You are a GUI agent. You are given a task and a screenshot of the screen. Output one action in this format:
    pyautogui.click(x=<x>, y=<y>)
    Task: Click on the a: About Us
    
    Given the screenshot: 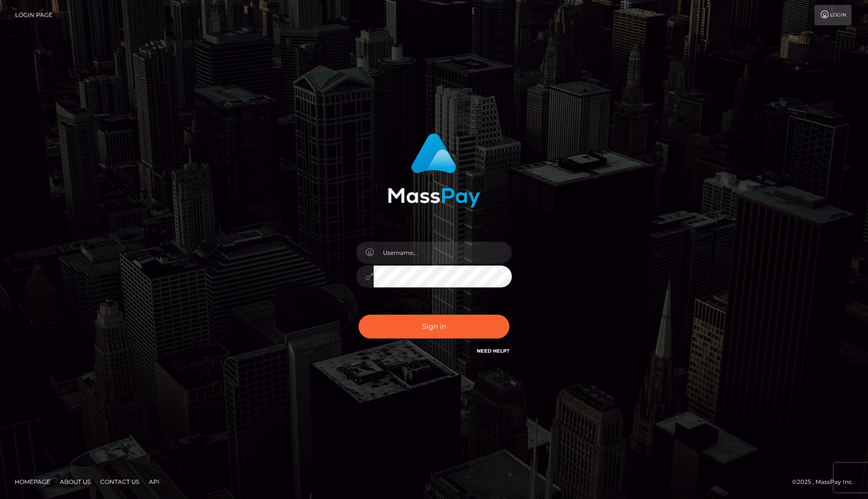 What is the action you would take?
    pyautogui.click(x=75, y=482)
    